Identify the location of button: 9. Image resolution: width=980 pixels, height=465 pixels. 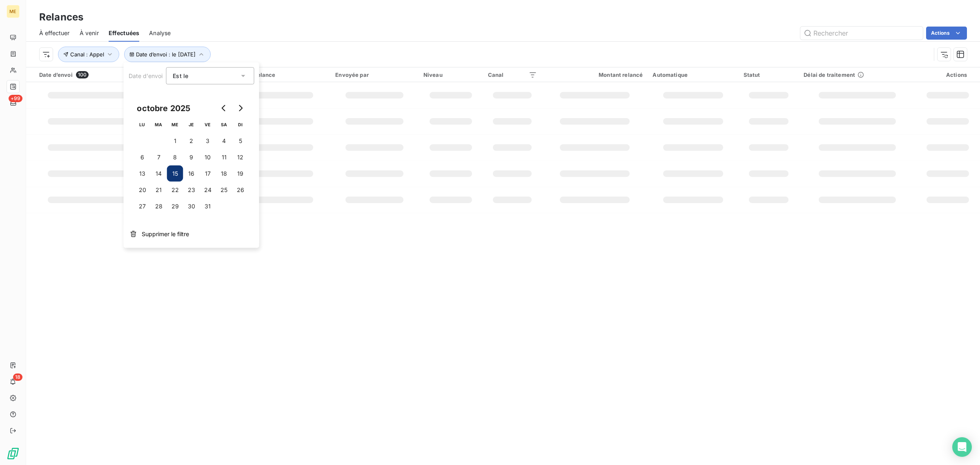
(192, 158).